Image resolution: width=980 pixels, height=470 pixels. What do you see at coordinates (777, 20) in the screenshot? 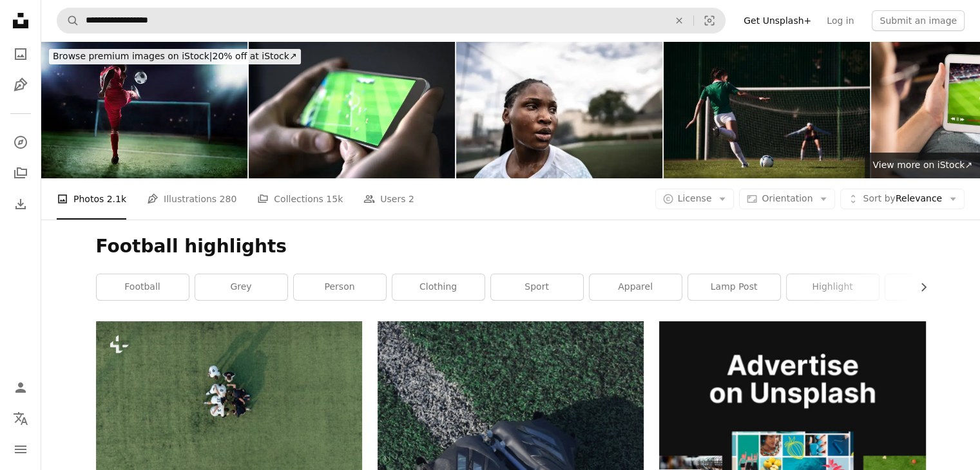
I see `a: Get Unsplash+` at bounding box center [777, 20].